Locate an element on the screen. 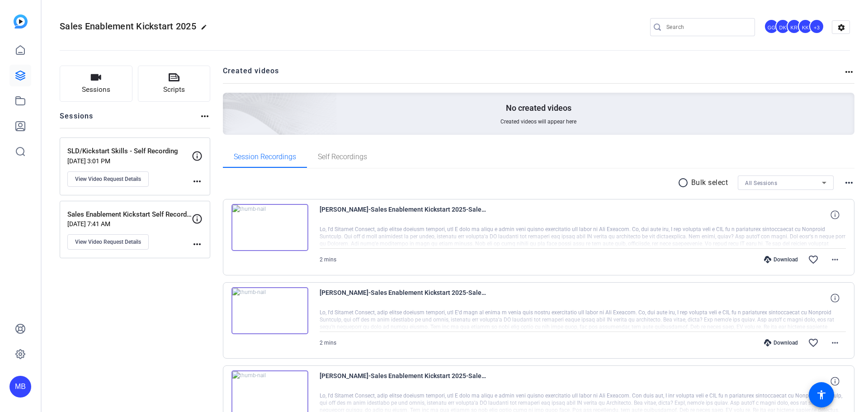 The height and width of the screenshot is (412, 868). ngx-avatar: Kristen King is located at coordinates (806, 27).